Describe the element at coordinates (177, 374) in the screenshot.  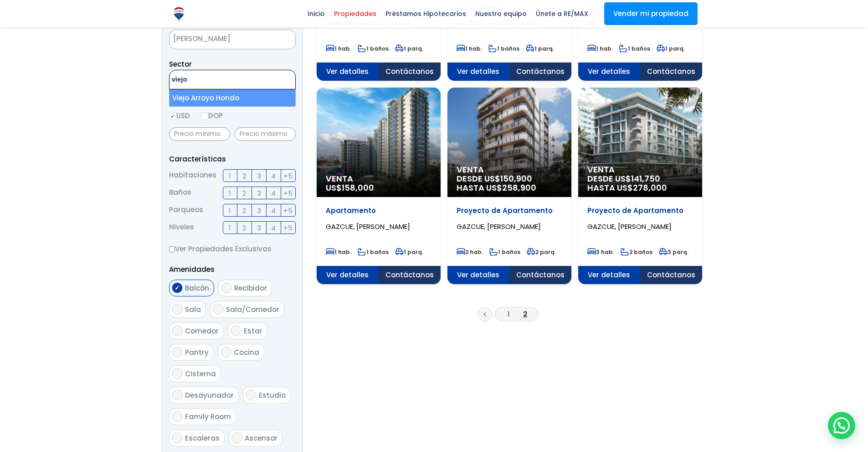
I see `input: Cisterna` at that location.